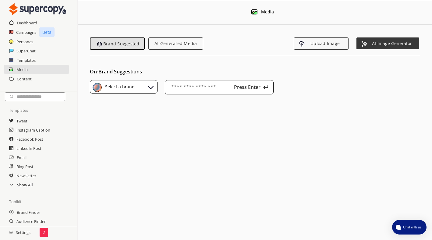 Image resolution: width=432 pixels, height=240 pixels. What do you see at coordinates (325, 44) in the screenshot?
I see `span: Upload Image` at bounding box center [325, 44].